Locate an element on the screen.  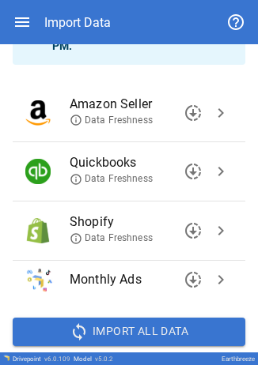
button: Import All Data is located at coordinates (129, 332).